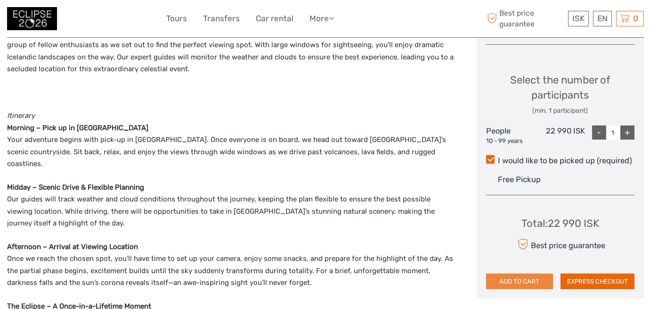 The height and width of the screenshot is (309, 651). What do you see at coordinates (520, 281) in the screenshot?
I see `button: ADD TO CART` at bounding box center [520, 281].